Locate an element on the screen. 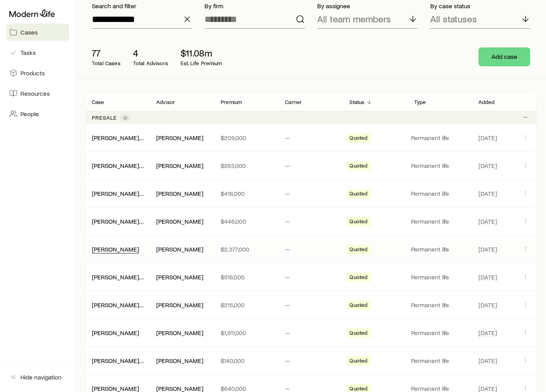  a: Cases is located at coordinates (37, 32).